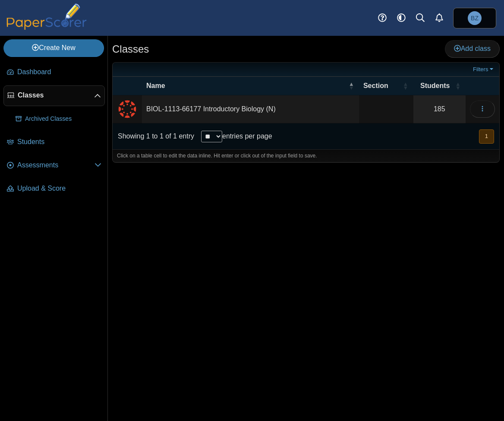 The image size is (504, 421). What do you see at coordinates (46, 27) in the screenshot?
I see `a: PaperScorer` at bounding box center [46, 27].